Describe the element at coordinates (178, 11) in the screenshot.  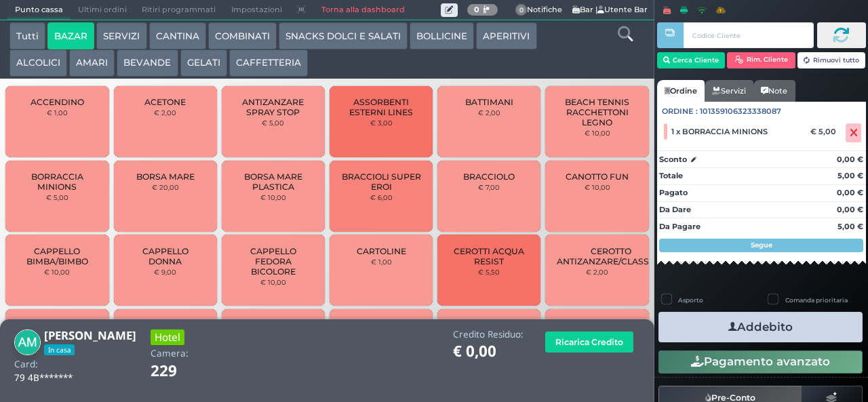
I see `span: Ritiri programmati` at that location.